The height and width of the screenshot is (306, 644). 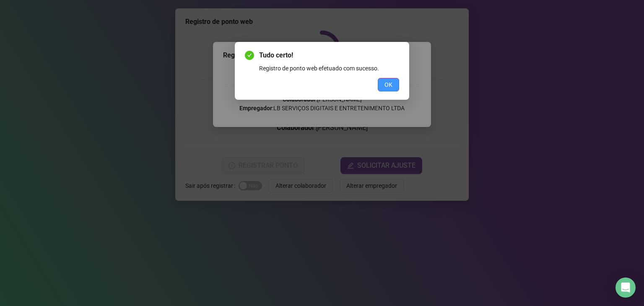 I want to click on span: check-circle, so click(x=250, y=55).